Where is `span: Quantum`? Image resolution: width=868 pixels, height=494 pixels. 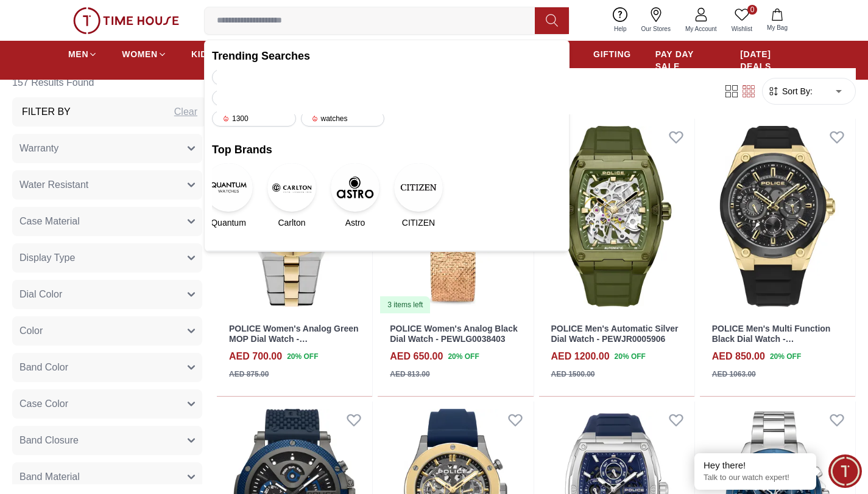 span: Quantum is located at coordinates (228, 223).